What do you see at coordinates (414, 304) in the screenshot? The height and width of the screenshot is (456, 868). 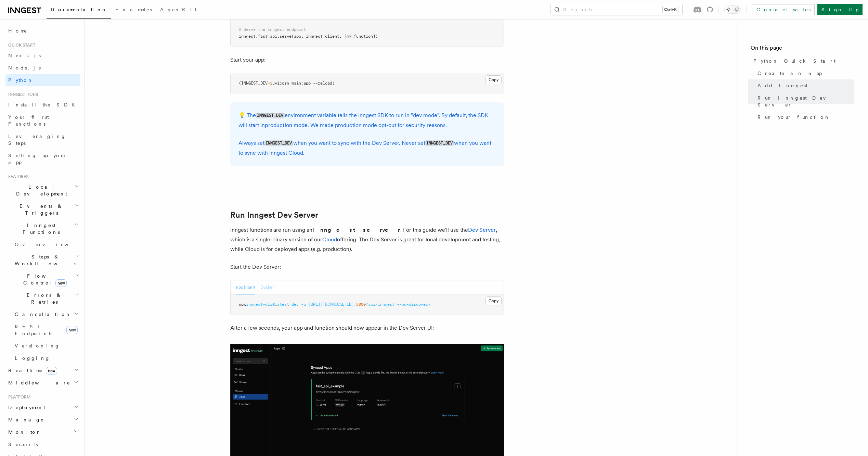 I see `span: --no-discovery` at bounding box center [414, 304].